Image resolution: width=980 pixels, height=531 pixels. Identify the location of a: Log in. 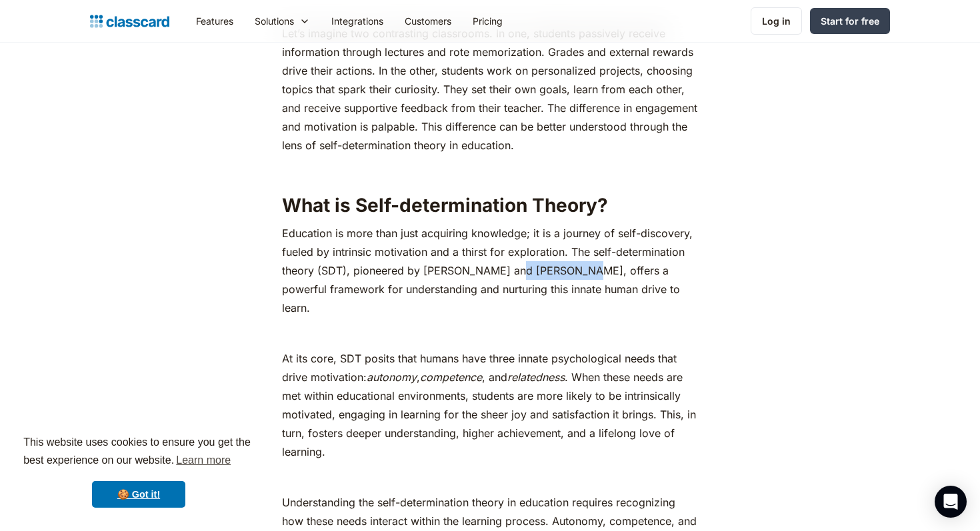
(776, 21).